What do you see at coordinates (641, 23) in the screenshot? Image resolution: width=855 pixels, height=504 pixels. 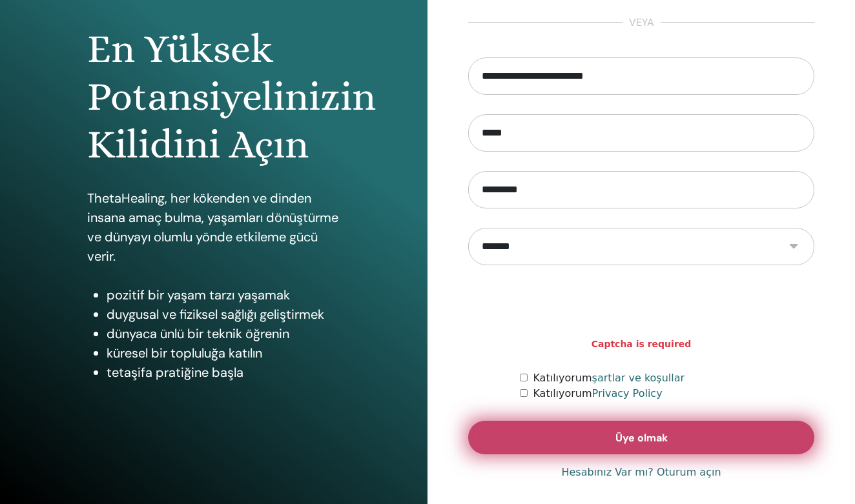 I see `span: veya` at bounding box center [641, 23].